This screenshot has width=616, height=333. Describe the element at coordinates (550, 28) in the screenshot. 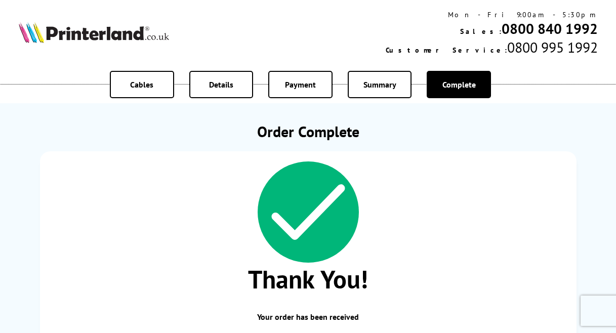

I see `b: 0800 840 1992` at that location.